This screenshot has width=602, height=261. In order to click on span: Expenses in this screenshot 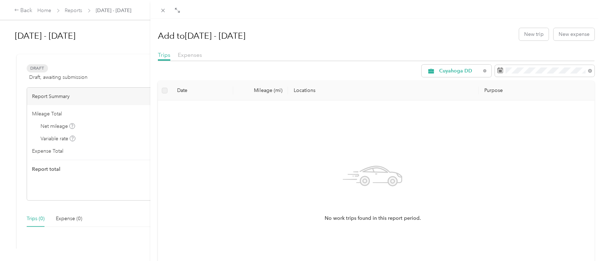, I will do `click(190, 55)`.